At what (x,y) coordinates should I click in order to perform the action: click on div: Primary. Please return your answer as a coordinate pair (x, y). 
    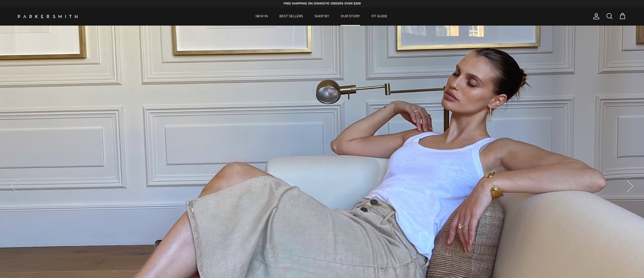
    Looking at the image, I should click on (321, 17).